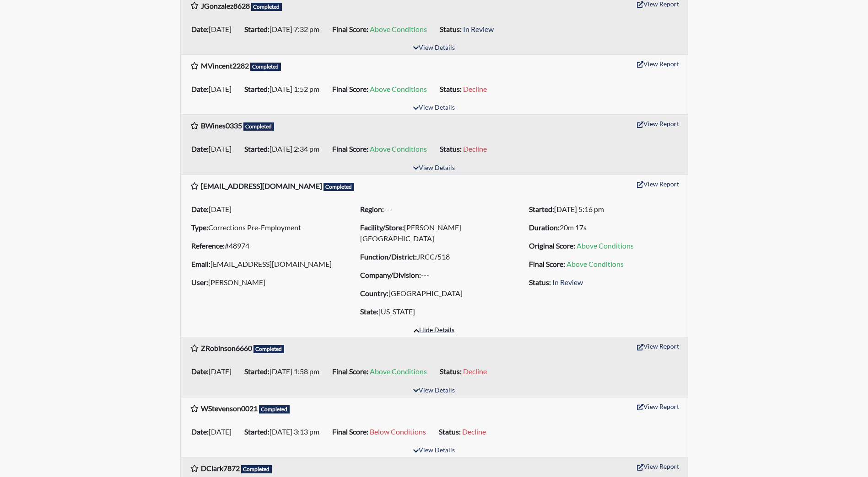 The image size is (868, 477). What do you see at coordinates (220, 468) in the screenshot?
I see `b: DClark7872` at bounding box center [220, 468].